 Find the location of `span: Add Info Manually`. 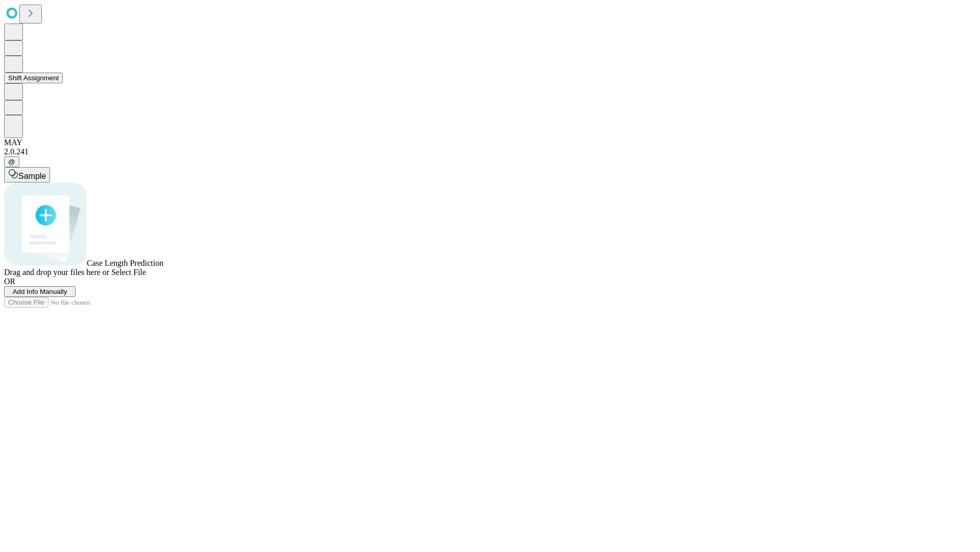

span: Add Info Manually is located at coordinates (40, 291).